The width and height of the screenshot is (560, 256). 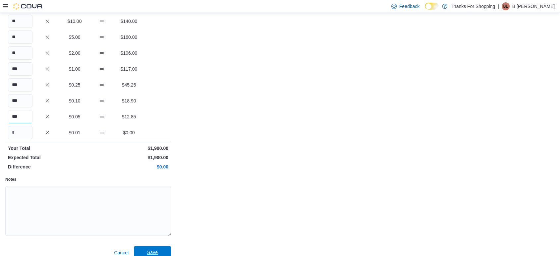 What do you see at coordinates (409, 6) in the screenshot?
I see `span: Feedback` at bounding box center [409, 6].